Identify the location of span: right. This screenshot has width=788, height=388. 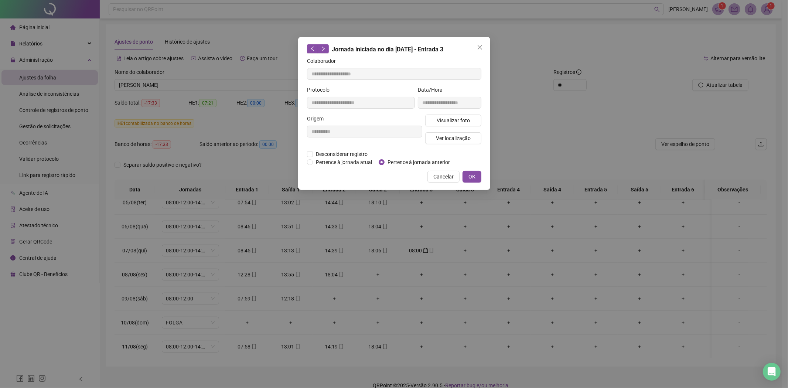
(323, 49).